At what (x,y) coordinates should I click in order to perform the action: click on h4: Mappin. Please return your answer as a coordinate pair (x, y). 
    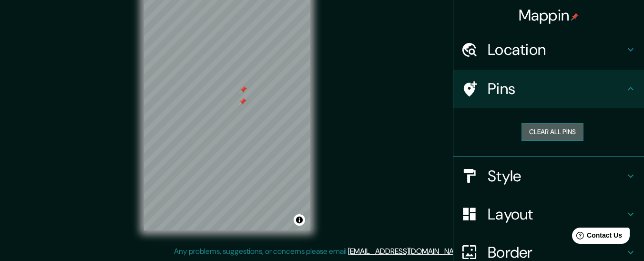
    Looking at the image, I should click on (549, 15).